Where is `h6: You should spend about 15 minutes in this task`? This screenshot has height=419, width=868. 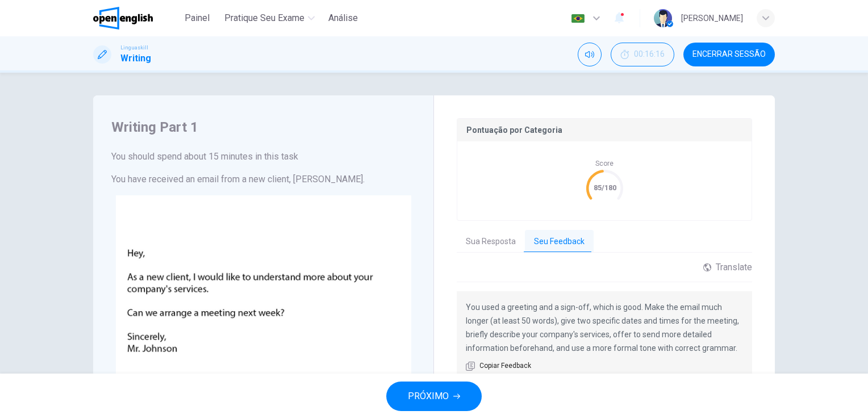
h6: You should spend about 15 minutes in this task is located at coordinates (263, 157).